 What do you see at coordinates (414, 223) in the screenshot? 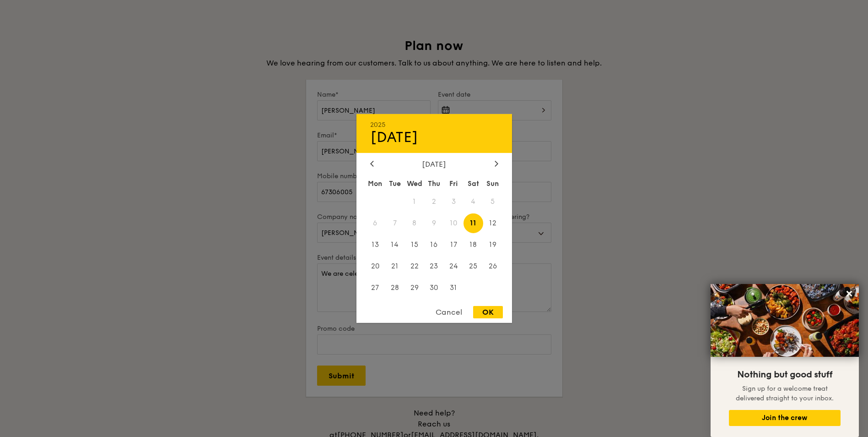
I see `span: 8` at bounding box center [414, 223].